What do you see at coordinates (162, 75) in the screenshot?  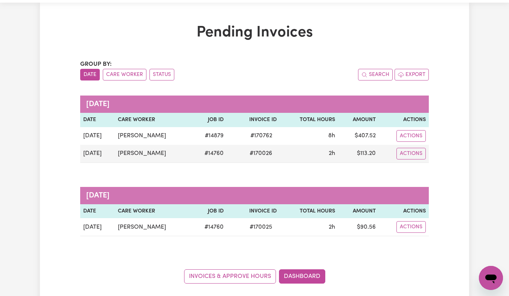 I see `button: sort invoices by paid status` at bounding box center [162, 75].